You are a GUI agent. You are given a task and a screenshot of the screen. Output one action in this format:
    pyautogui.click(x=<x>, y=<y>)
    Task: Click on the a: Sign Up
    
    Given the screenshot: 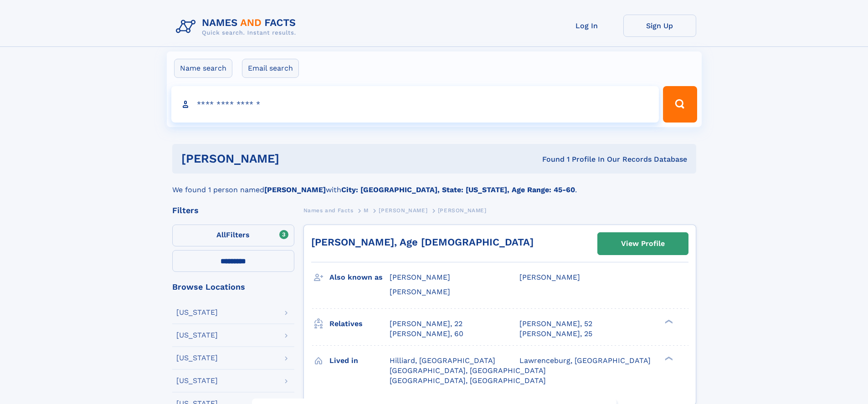 What is the action you would take?
    pyautogui.click(x=660, y=25)
    